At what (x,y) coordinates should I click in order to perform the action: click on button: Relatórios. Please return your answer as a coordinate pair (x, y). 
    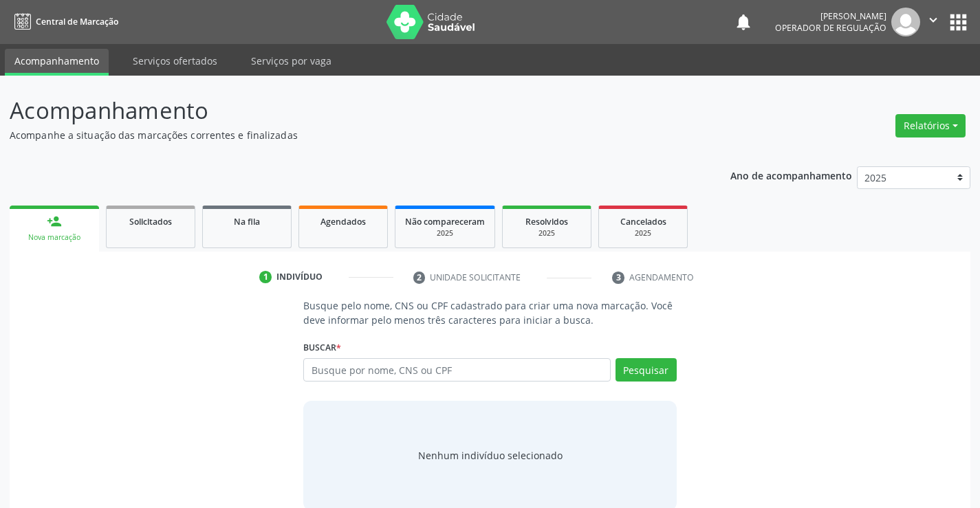
    Looking at the image, I should click on (931, 126).